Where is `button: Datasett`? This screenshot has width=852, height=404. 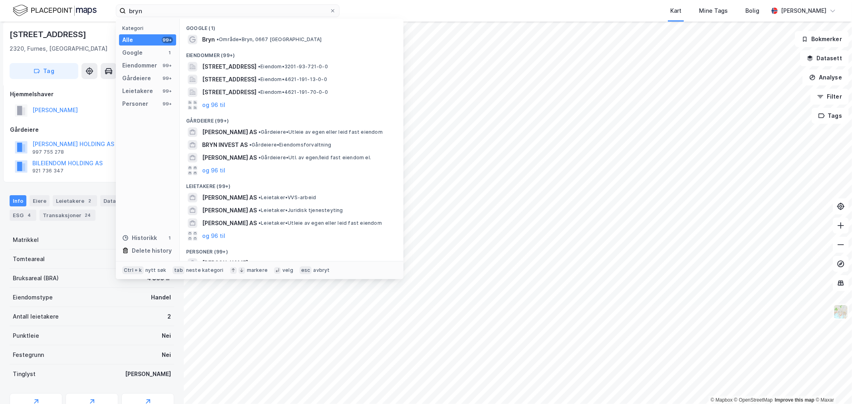 button: Datasett is located at coordinates (824, 58).